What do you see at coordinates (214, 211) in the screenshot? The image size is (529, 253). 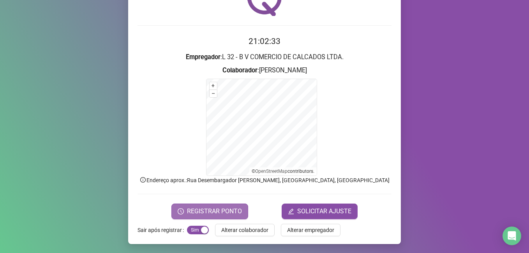 I see `span: REGISTRAR PONTO` at bounding box center [214, 211].